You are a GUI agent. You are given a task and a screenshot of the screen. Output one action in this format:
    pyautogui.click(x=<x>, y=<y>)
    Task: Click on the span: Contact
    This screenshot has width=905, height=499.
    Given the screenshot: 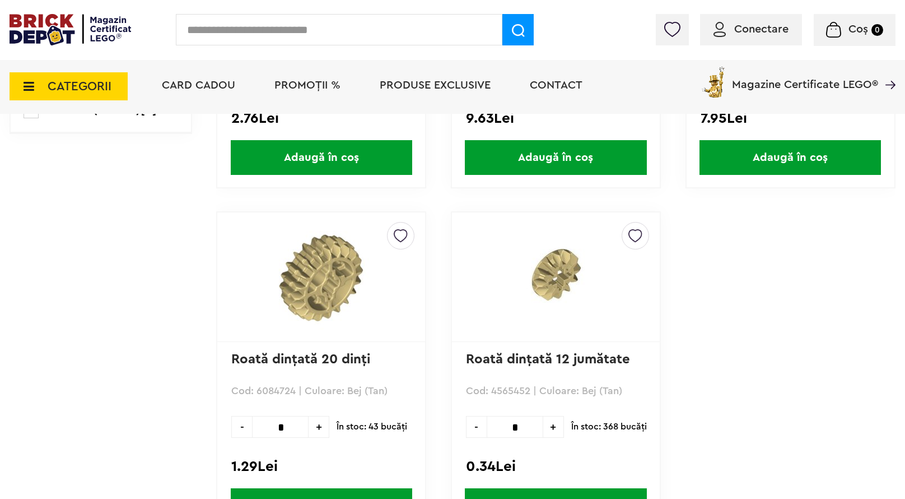 What is the action you would take?
    pyautogui.click(x=556, y=85)
    